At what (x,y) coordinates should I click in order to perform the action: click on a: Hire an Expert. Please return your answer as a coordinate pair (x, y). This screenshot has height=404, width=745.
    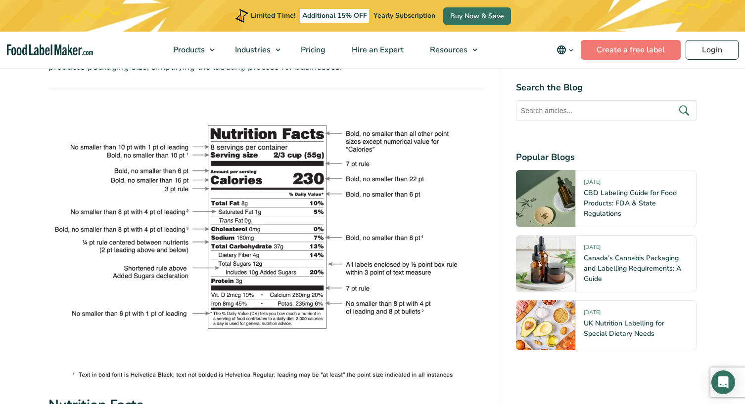
    Looking at the image, I should click on (376, 50).